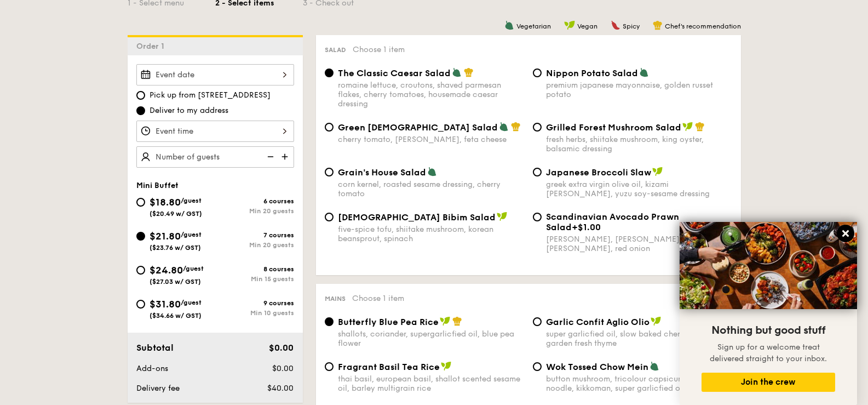 The height and width of the screenshot is (405, 868). I want to click on span: $21.80, so click(165, 236).